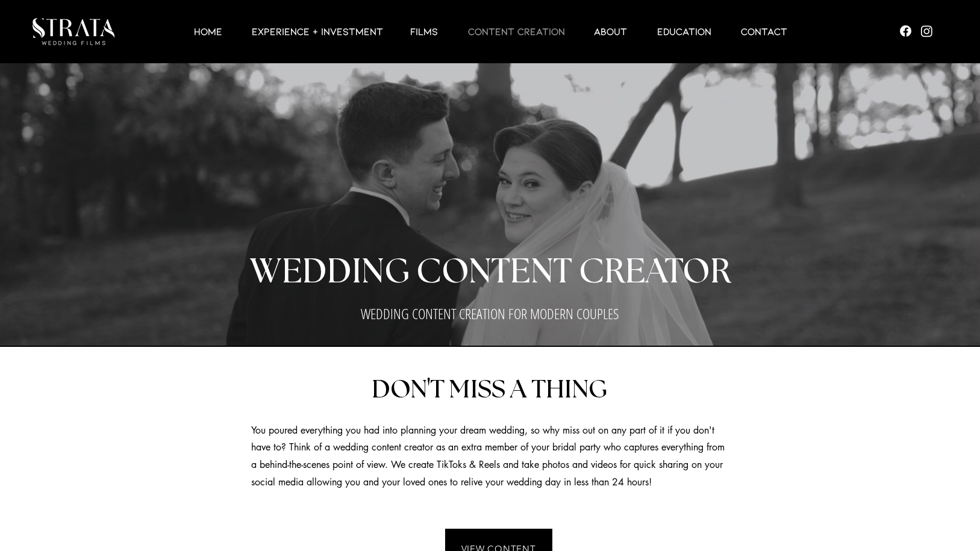 This screenshot has width=980, height=551. Describe the element at coordinates (516, 31) in the screenshot. I see `p: CONTENT CREATION` at that location.